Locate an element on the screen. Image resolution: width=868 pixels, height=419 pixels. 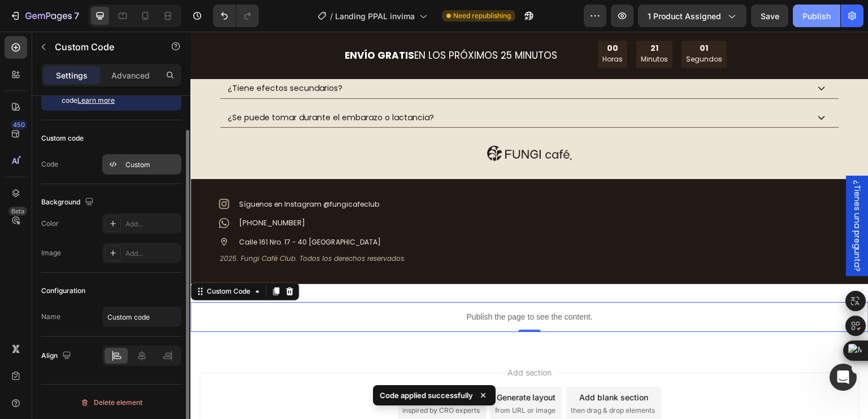
div: Name is located at coordinates (51, 317).